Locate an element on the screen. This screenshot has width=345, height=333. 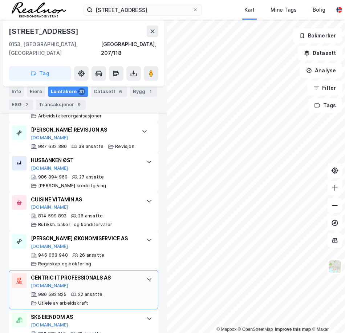
button: Bokmerker is located at coordinates (318, 36).